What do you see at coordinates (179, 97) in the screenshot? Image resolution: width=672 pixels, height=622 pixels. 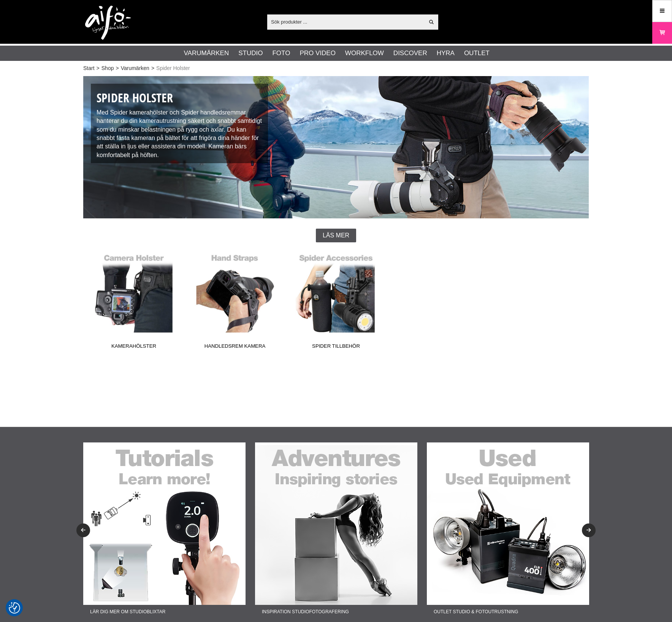 I see `h1: Spider Holster` at bounding box center [179, 97].